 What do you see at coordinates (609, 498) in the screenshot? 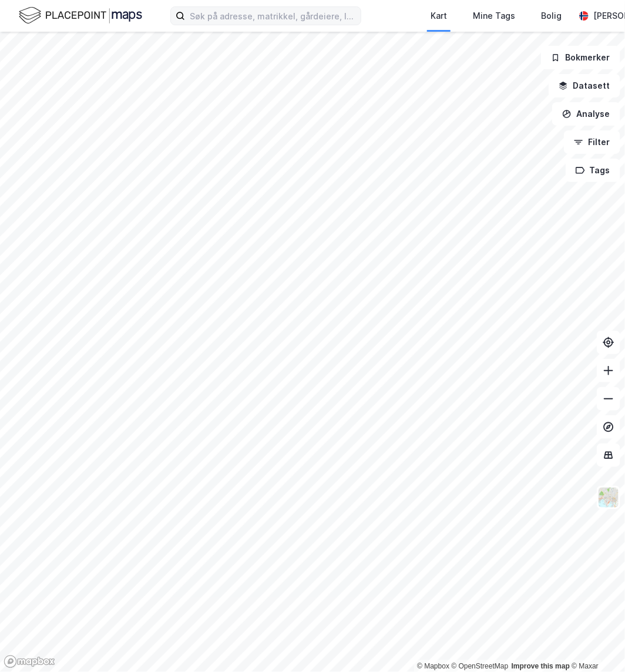
I see `img: Z` at bounding box center [609, 498].